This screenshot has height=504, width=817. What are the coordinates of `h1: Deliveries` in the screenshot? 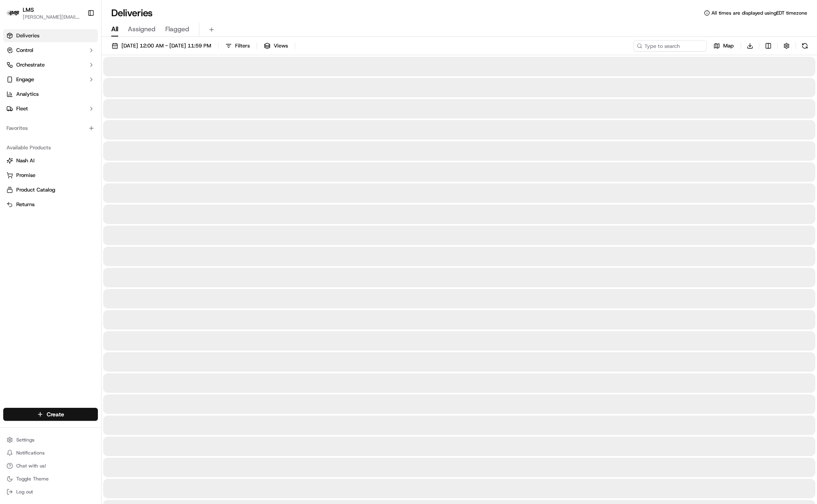 It's located at (132, 13).